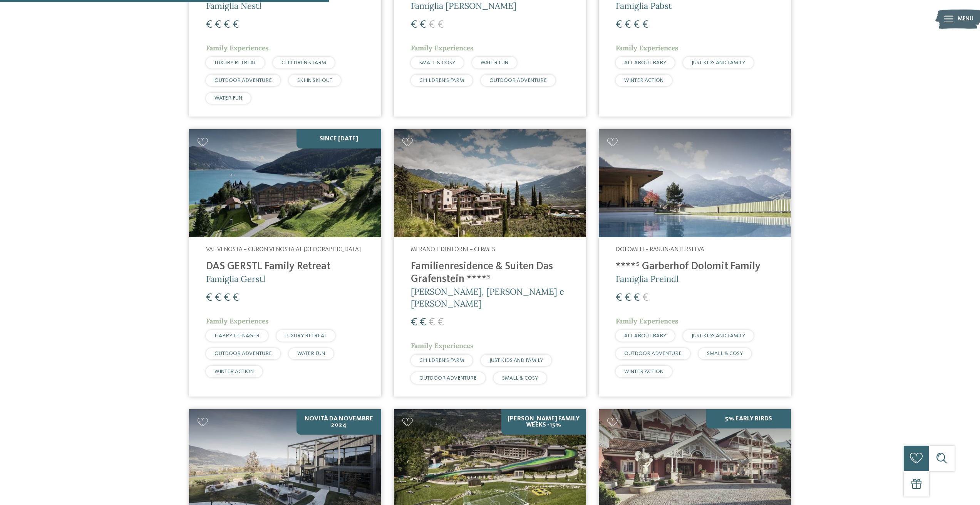 This screenshot has width=980, height=505. Describe the element at coordinates (237, 336) in the screenshot. I see `span: HAPPY TEENAGER` at that location.